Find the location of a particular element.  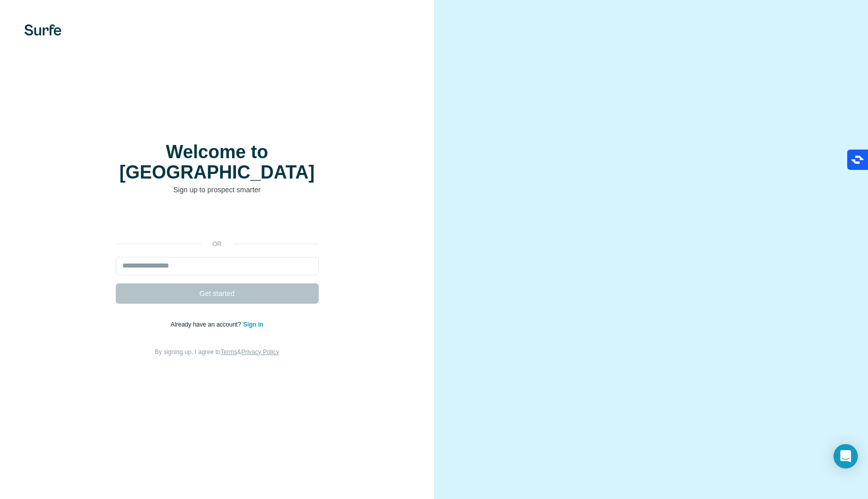

a: Terms is located at coordinates (229, 351).